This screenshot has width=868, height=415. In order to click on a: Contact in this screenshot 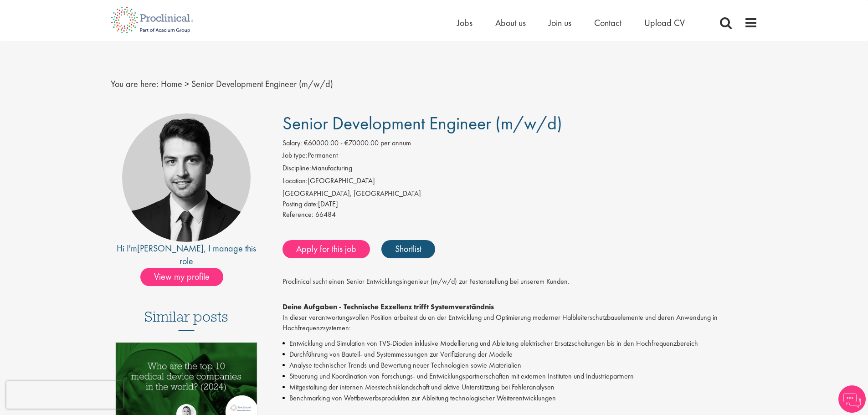, I will do `click(607, 23)`.